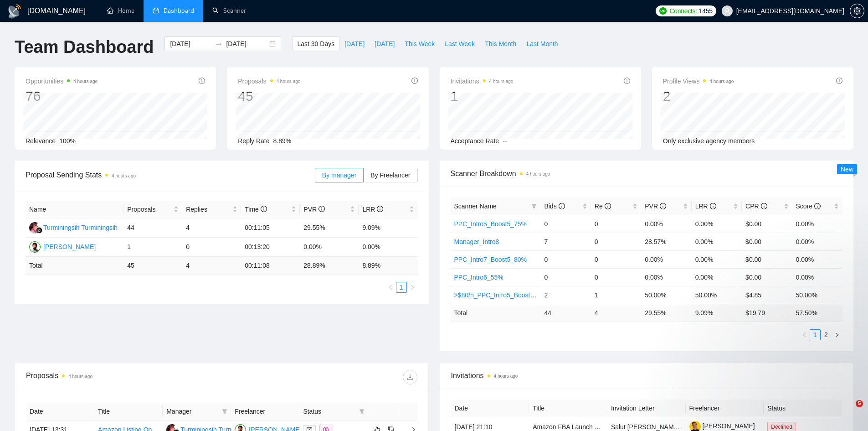  What do you see at coordinates (39, 230) in the screenshot?
I see `img: gigradar-bm.png` at bounding box center [39, 230].